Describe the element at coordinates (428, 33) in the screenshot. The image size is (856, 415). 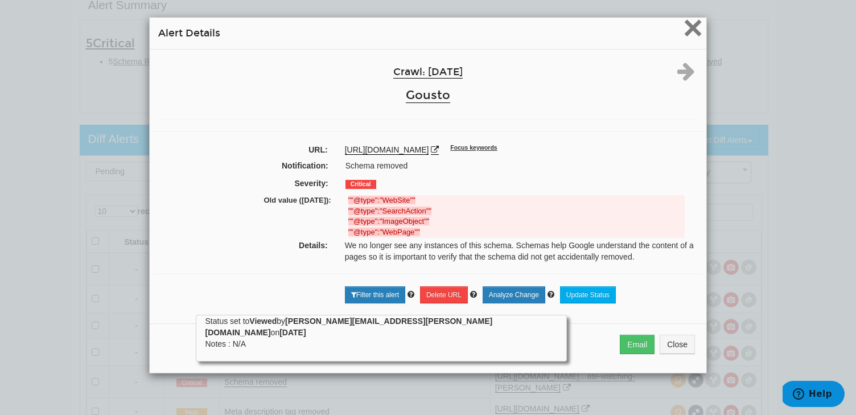
I see `h4: Alert Details` at that location.